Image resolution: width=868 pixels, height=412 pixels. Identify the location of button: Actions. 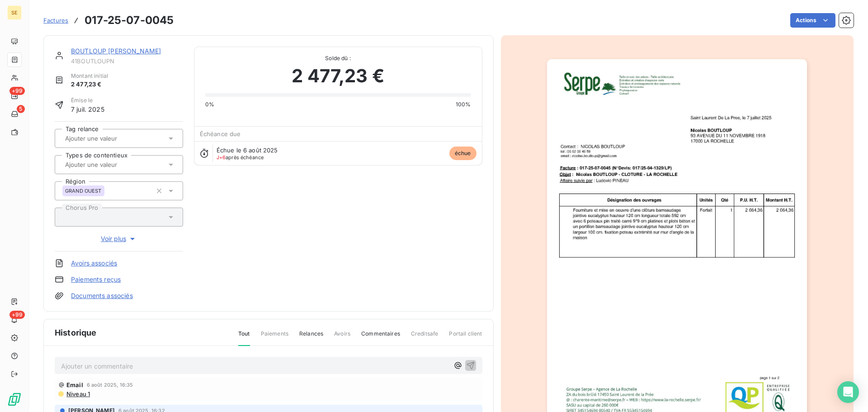
(813, 20).